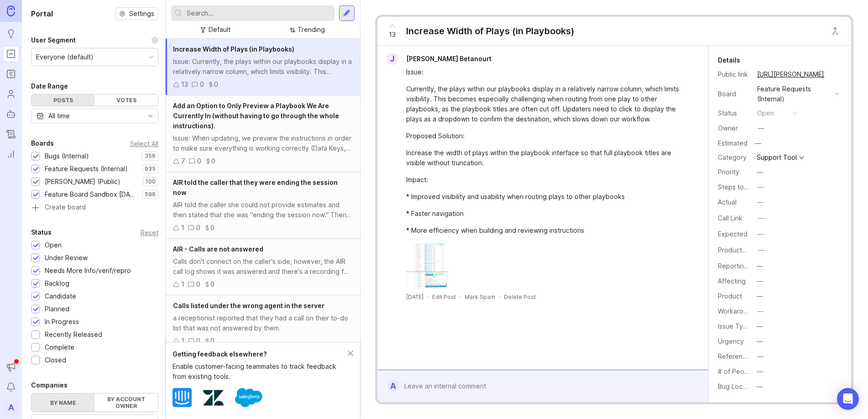 This screenshot has height=419, width=868. What do you see at coordinates (765, 113) in the screenshot?
I see `div: open` at bounding box center [765, 113].